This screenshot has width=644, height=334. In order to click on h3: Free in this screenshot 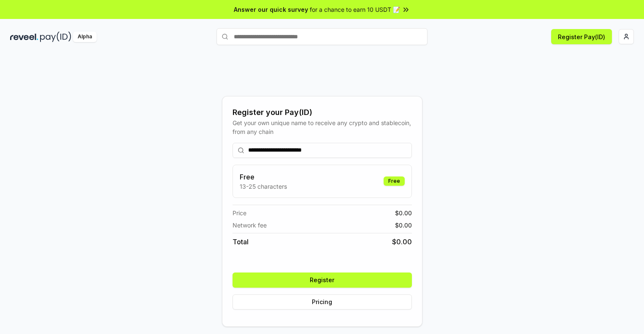, I will do `click(263, 177)`.